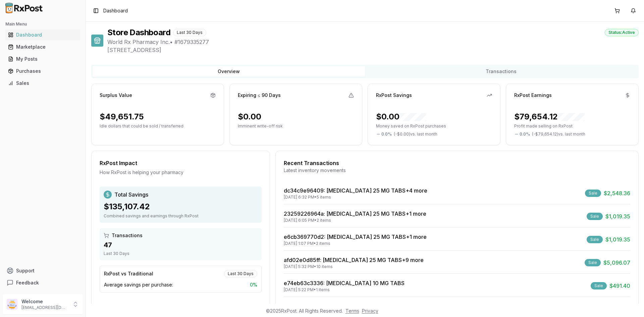 The image size is (644, 317). What do you see at coordinates (115, 96) in the screenshot?
I see `div: Surplus Value` at bounding box center [115, 96].